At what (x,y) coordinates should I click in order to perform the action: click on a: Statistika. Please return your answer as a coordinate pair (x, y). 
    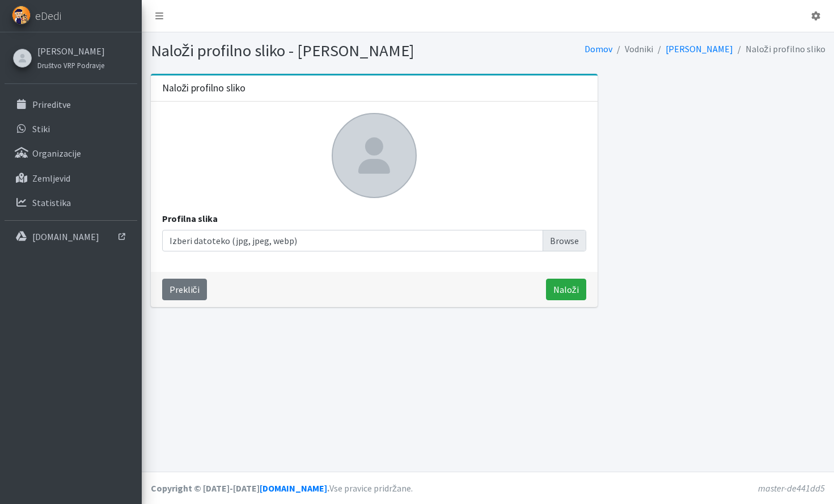
    Looking at the image, I should click on (71, 203).